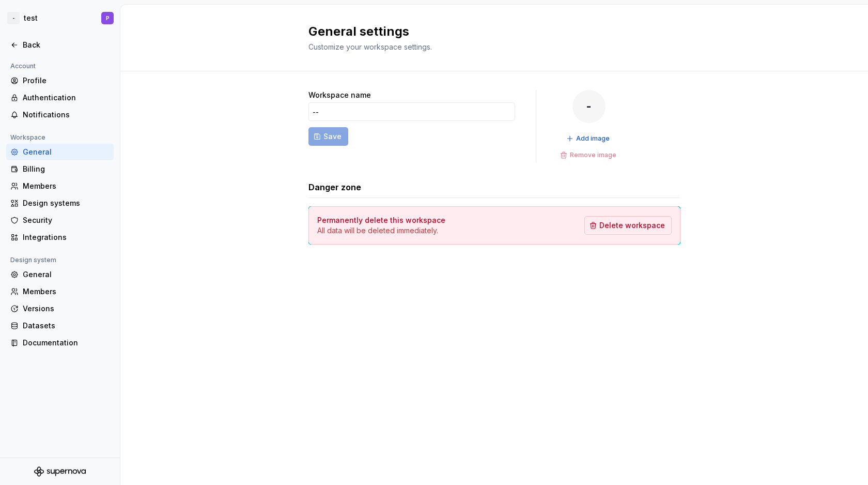 The height and width of the screenshot is (485, 868). I want to click on button: -testP, so click(60, 18).